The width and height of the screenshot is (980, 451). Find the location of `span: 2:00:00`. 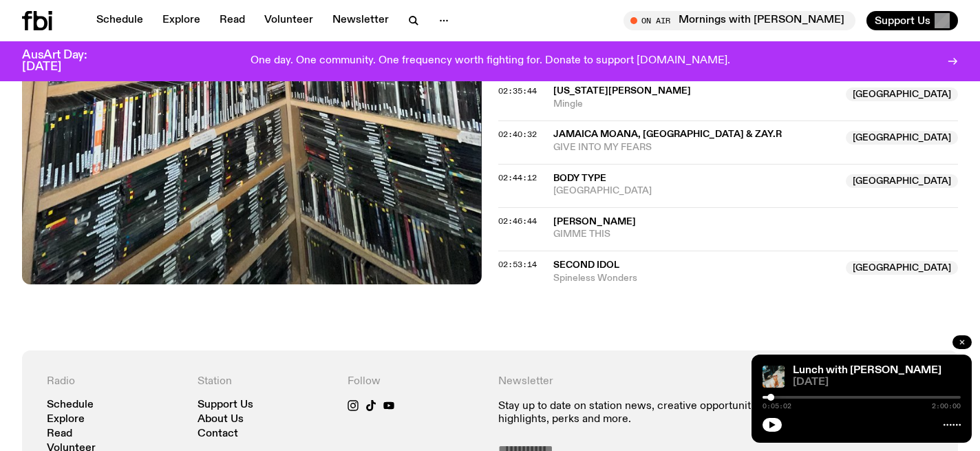

span: 2:00:00 is located at coordinates (946, 406).